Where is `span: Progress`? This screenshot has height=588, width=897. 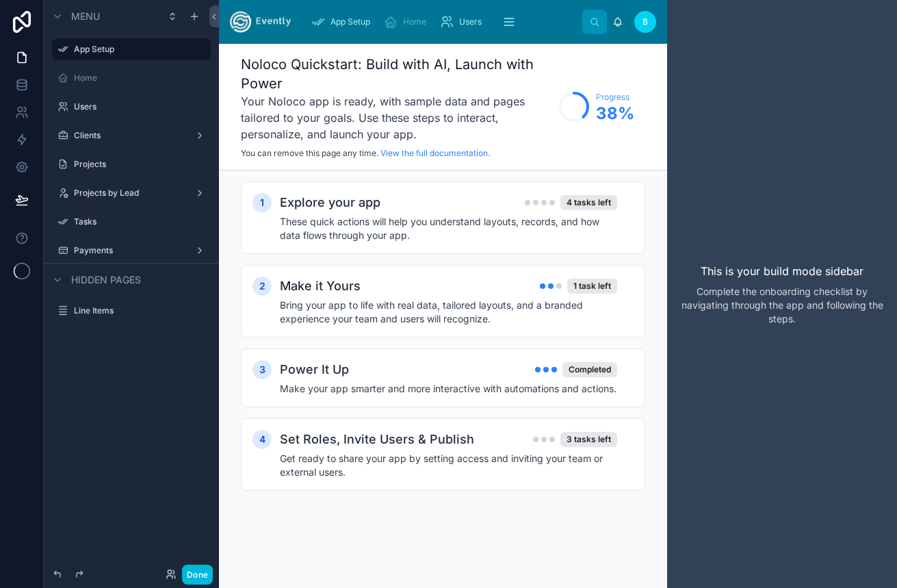 span: Progress is located at coordinates (615, 97).